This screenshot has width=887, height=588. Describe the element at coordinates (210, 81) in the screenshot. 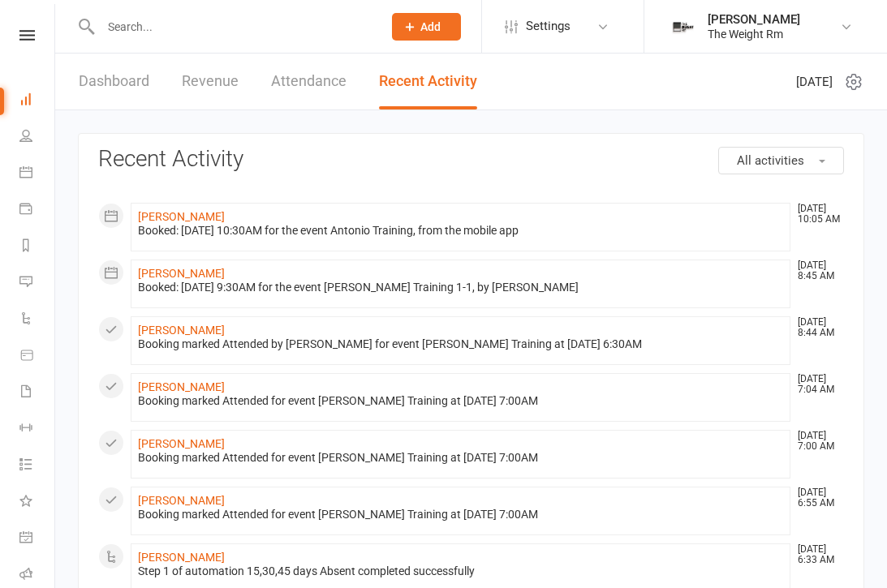

I see `a: Revenue` at that location.